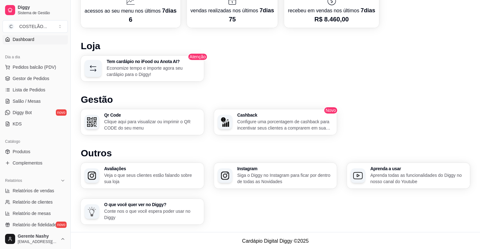 This screenshot has height=249, width=480. What do you see at coordinates (35, 79) in the screenshot?
I see `a: Gestor de Pedidos` at bounding box center [35, 79].